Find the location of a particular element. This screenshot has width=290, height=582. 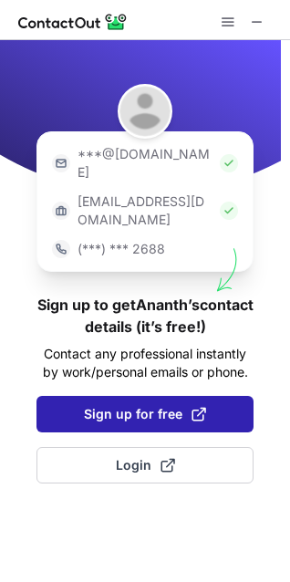

span: Sign up for free is located at coordinates (145, 414).